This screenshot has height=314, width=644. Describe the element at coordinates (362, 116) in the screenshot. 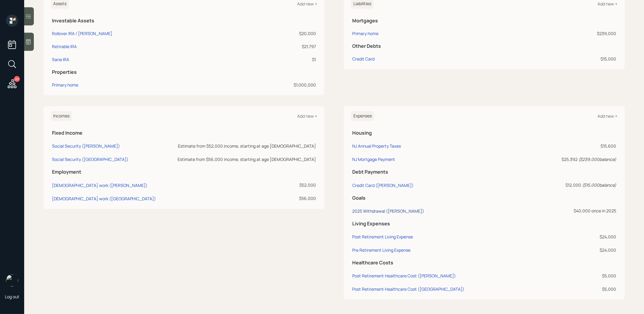

I see `h6: Expenses` at that location.